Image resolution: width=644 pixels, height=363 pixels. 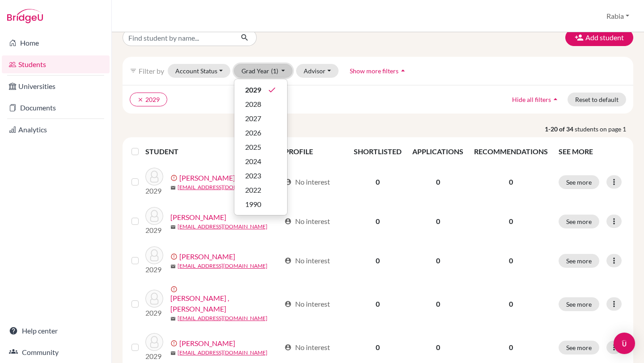 What do you see at coordinates (151, 71) in the screenshot?
I see `span: Filter by` at bounding box center [151, 71].